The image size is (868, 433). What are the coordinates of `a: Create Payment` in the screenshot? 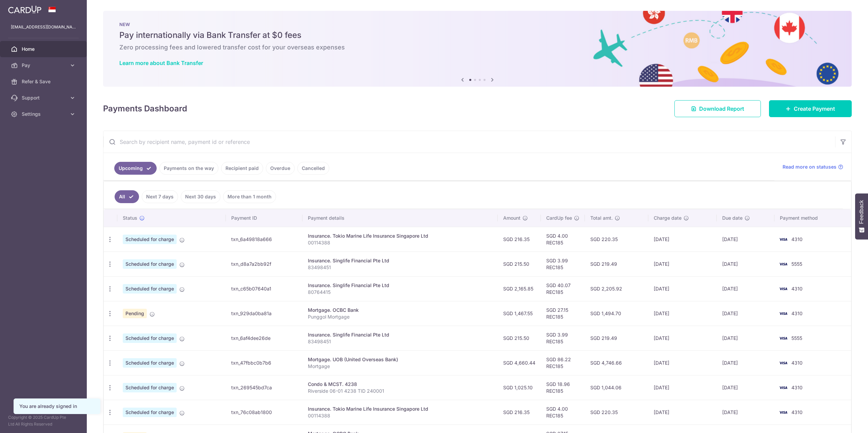 It's located at (810, 109).